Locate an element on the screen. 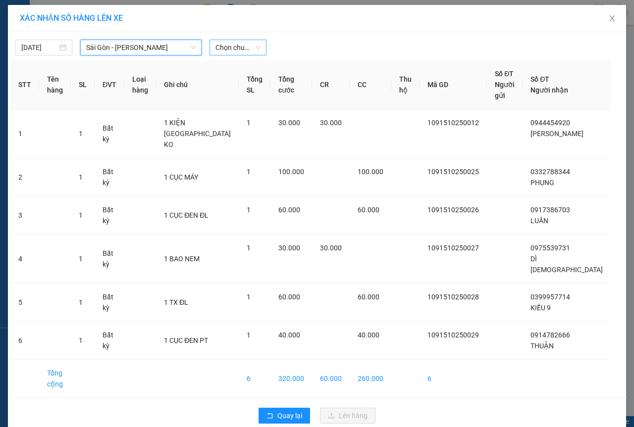 This screenshot has width=634, height=427. span: 0914782666 is located at coordinates (550, 335).